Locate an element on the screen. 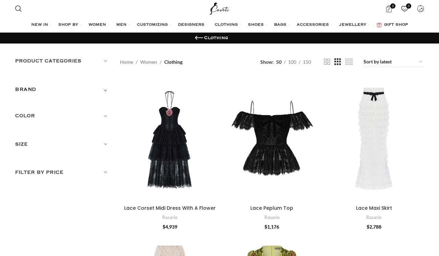 This screenshot has height=256, width=439. div: Search is located at coordinates (19, 9).